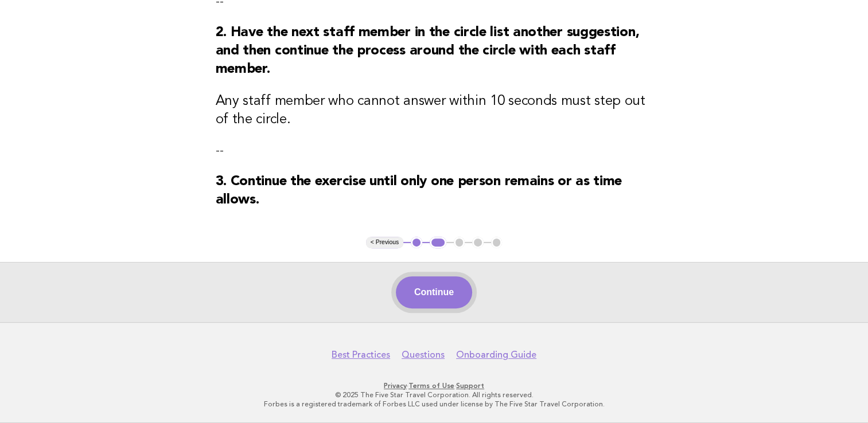  What do you see at coordinates (470, 386) in the screenshot?
I see `a: Support` at bounding box center [470, 386].